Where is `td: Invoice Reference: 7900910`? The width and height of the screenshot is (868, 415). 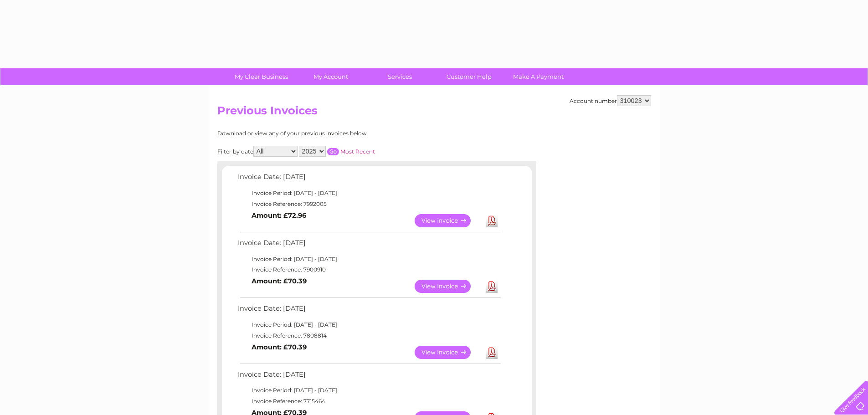 td: Invoice Reference: 7900910 is located at coordinates (369, 269).